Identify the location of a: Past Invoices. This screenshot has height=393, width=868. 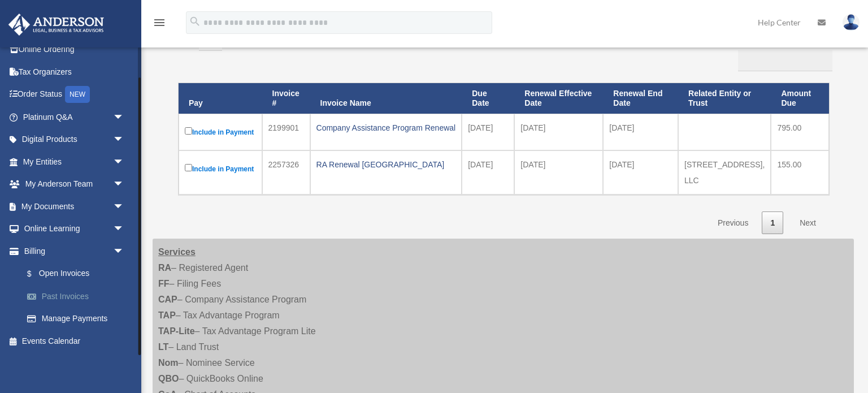
(78, 296).